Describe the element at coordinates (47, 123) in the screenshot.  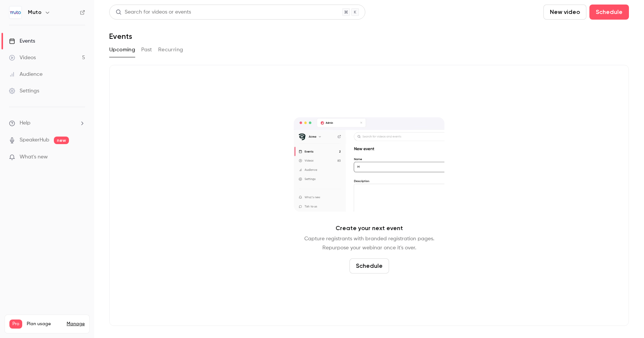
I see `li: help-dropdown-opener` at that location.